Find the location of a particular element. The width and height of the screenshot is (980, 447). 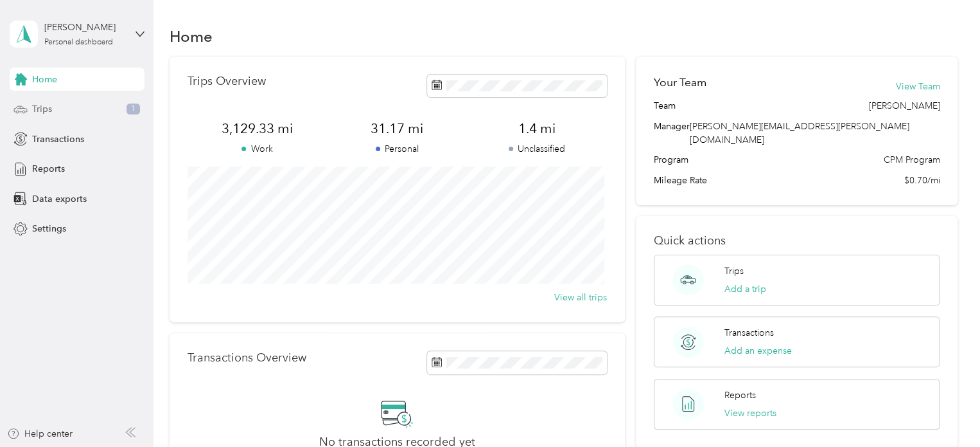

p: Trips is located at coordinates (734, 270).